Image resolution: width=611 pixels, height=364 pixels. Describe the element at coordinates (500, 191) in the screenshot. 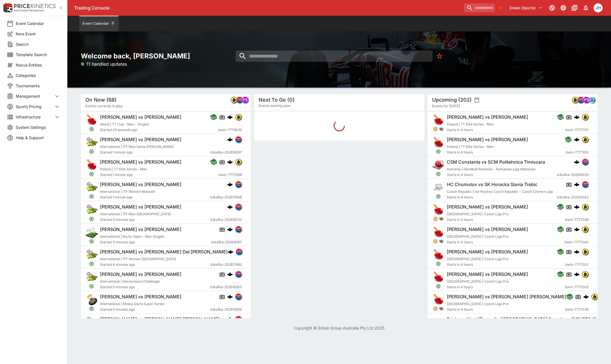

I see `span: Czech Republic | Ice Hockey Czech Republic - Czech Chance Liga` at that location.